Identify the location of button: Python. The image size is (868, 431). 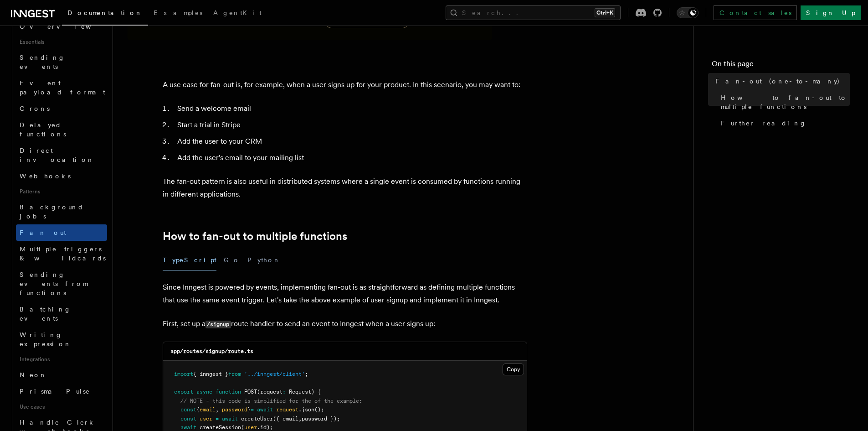
(264, 259).